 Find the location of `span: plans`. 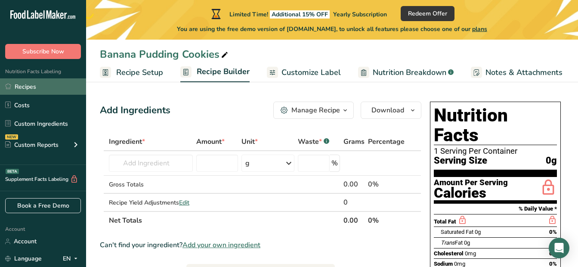

span: plans is located at coordinates (479, 29).